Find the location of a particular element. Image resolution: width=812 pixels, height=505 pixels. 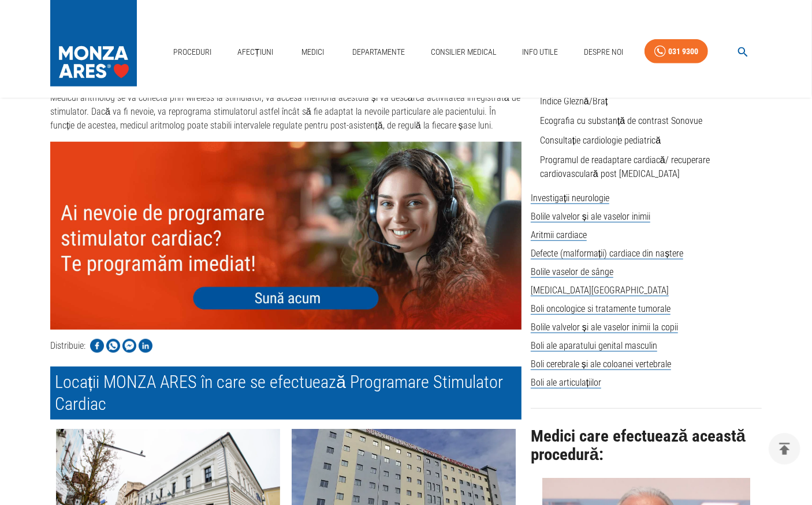

button: Share on WhatsApp is located at coordinates (113, 346).